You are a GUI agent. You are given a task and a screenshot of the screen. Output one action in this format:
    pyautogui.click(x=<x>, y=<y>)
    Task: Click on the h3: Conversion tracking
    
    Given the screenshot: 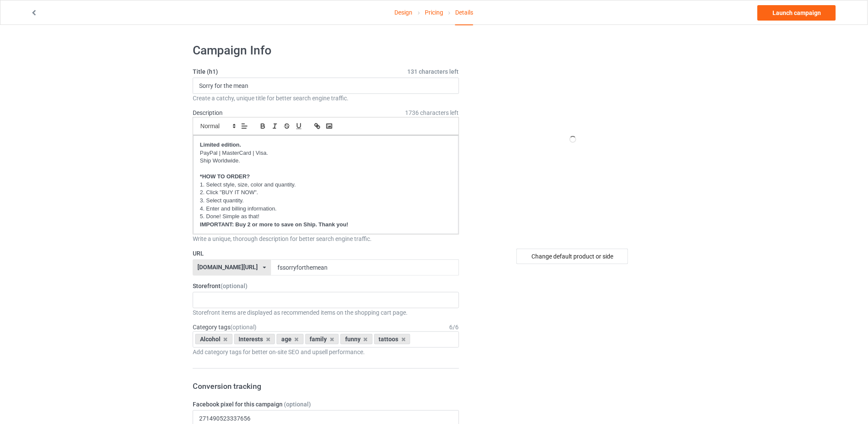 What is the action you would take?
    pyautogui.click(x=326, y=386)
    